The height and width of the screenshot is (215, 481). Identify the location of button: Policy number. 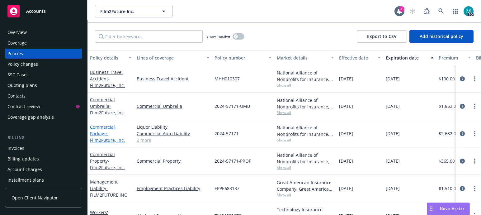
(243, 58).